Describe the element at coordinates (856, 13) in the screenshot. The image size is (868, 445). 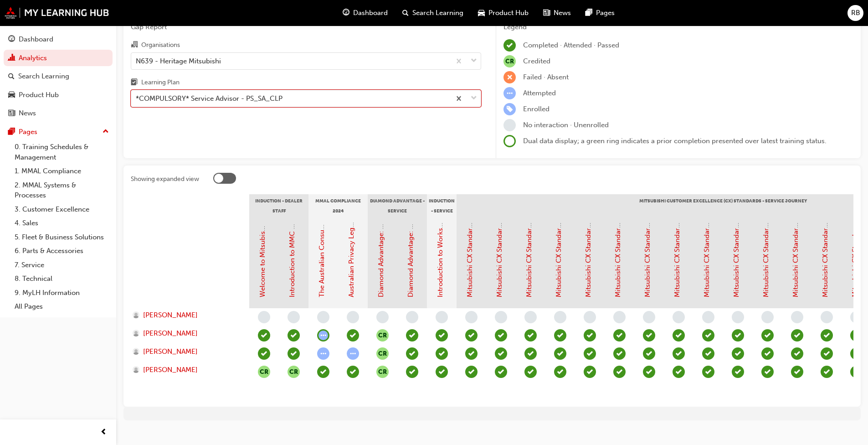
I see `span: RB` at that location.